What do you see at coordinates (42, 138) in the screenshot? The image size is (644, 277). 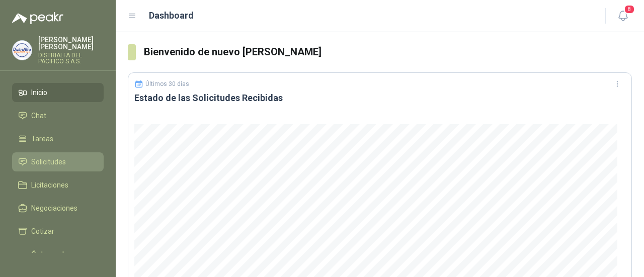 I see `span: Tareas` at bounding box center [42, 138].